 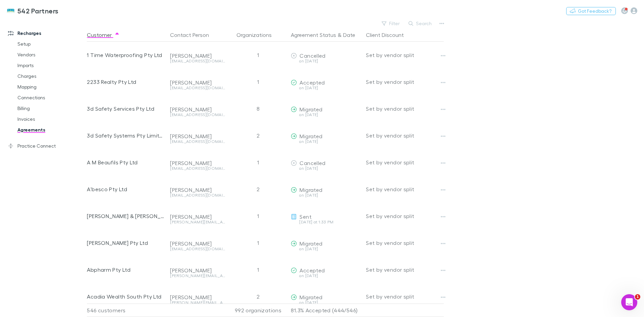 I want to click on button: Client Discount, so click(x=389, y=35).